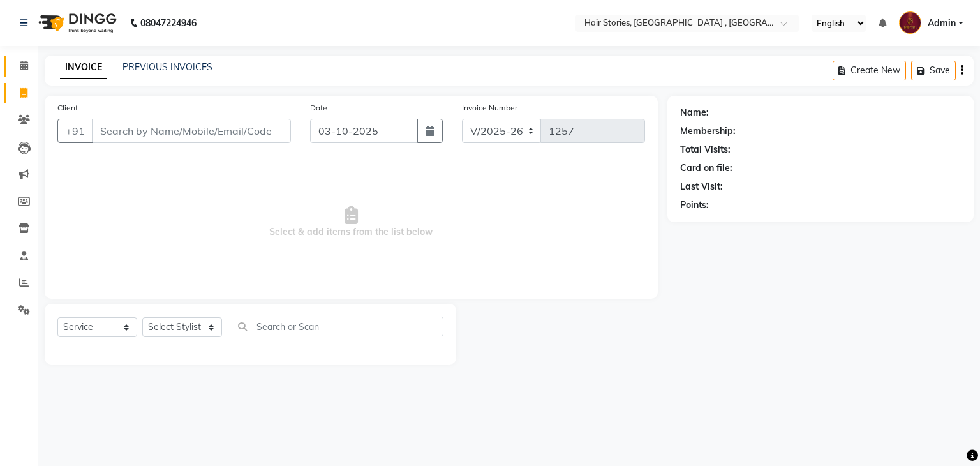  I want to click on label: Date, so click(318, 108).